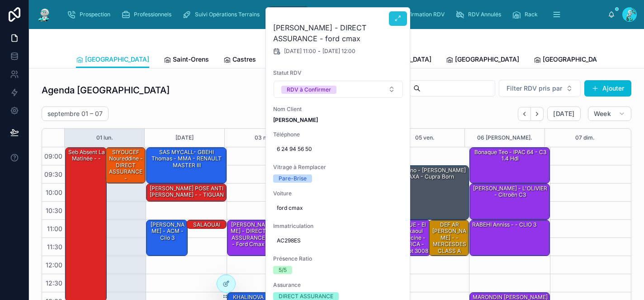 This screenshot has width=644, height=300. I want to click on div: Seb absent la matinée - -, so click(86, 155).